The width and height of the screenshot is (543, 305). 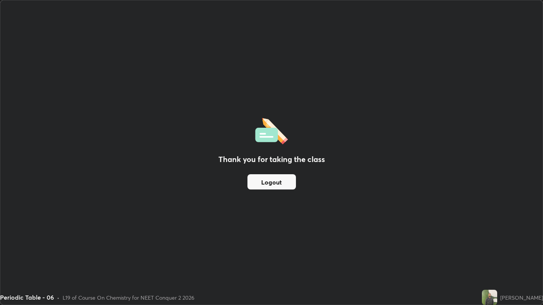 What do you see at coordinates (272, 182) in the screenshot?
I see `button: Logout` at bounding box center [272, 182].